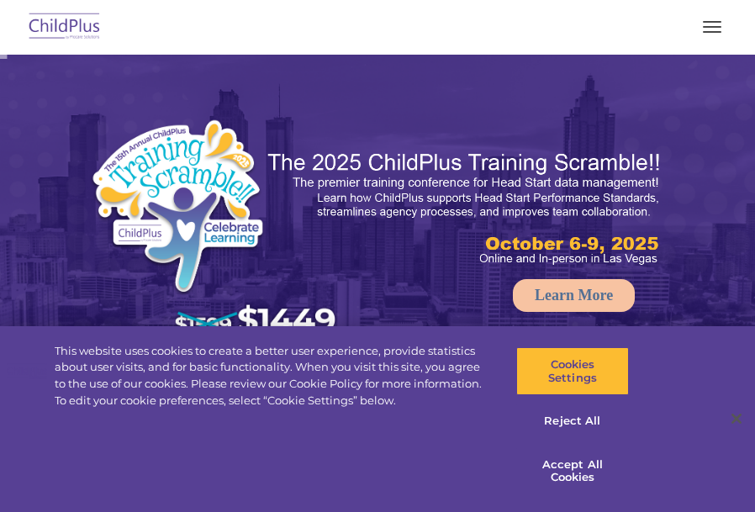  What do you see at coordinates (572, 471) in the screenshot?
I see `button: Accept All Cookies` at bounding box center [572, 471].